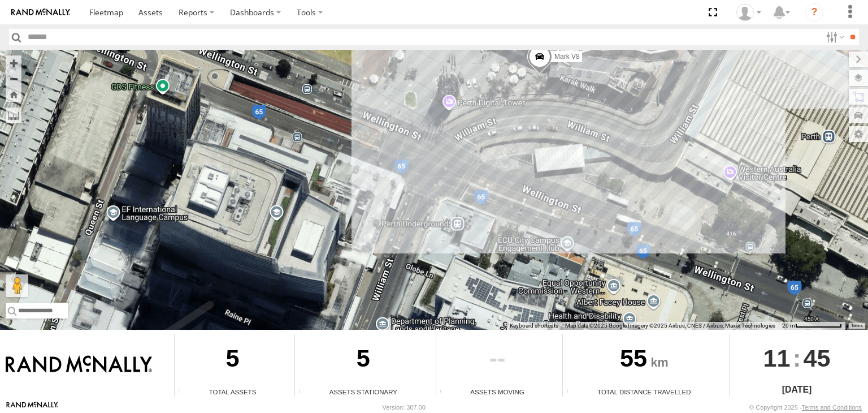  What do you see at coordinates (805, 407) in the screenshot?
I see `div: © Copyright 2025 -` at bounding box center [805, 407].